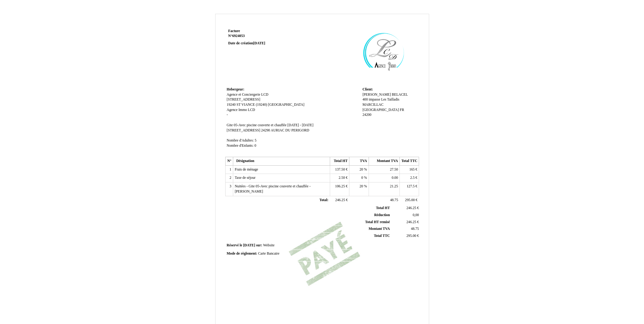  I want to click on th: N°, so click(229, 161).